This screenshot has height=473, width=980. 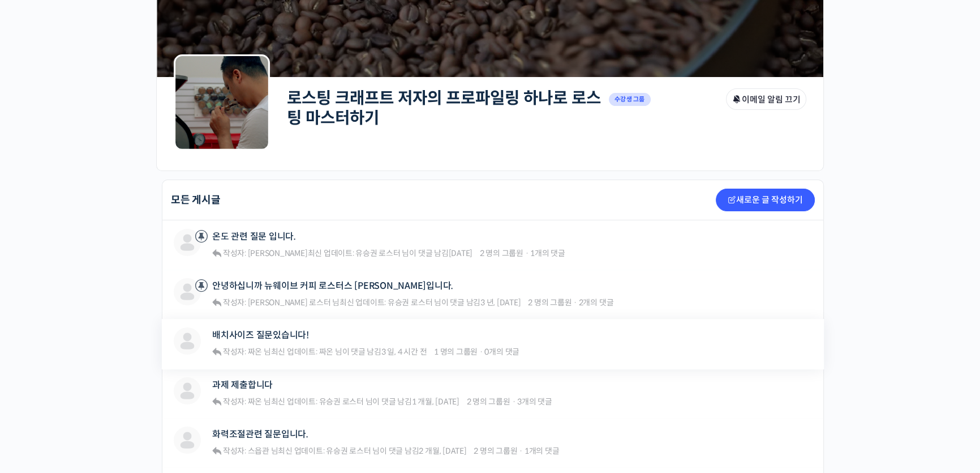 What do you see at coordinates (404, 351) in the screenshot?
I see `a: 3 일, 4 시간 전` at bounding box center [404, 351].